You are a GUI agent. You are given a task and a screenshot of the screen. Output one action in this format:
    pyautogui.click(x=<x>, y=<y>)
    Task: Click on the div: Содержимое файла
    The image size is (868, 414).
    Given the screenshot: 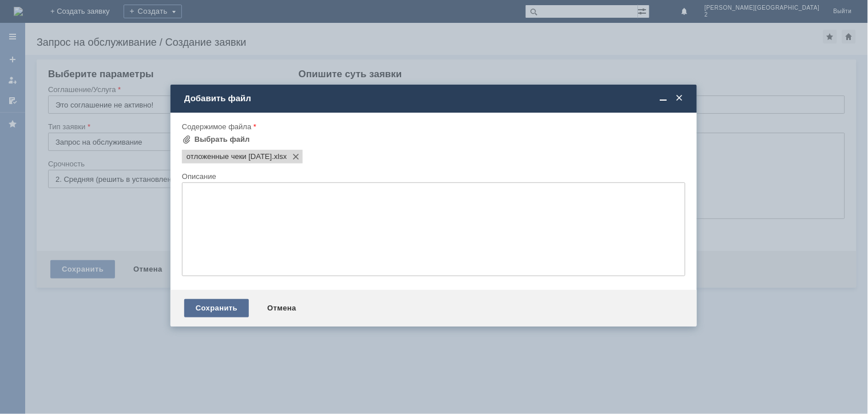 What is the action you would take?
    pyautogui.click(x=433, y=126)
    